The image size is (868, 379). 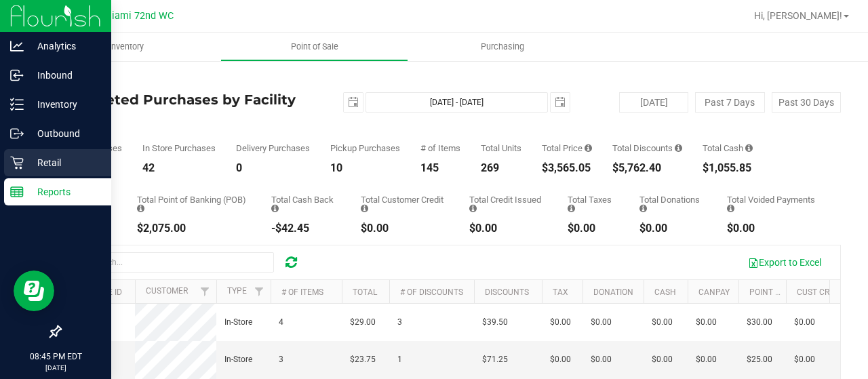 I want to click on a: Inventory, so click(x=126, y=47).